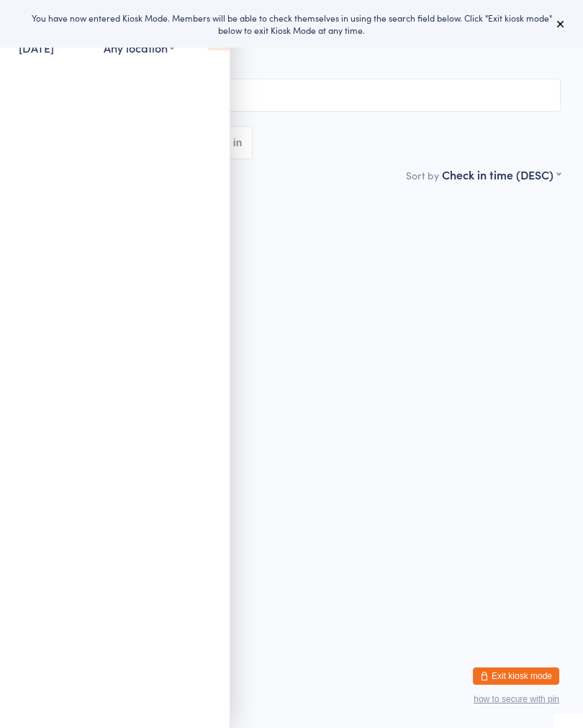  I want to click on label: Sort by, so click(423, 175).